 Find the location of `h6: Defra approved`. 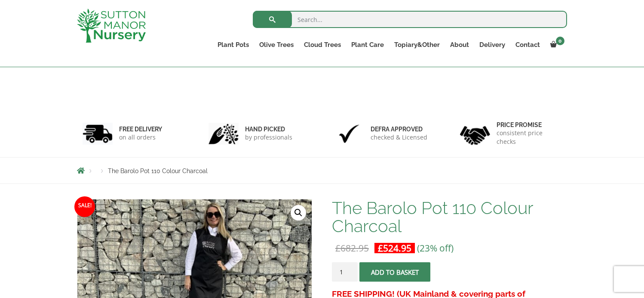

h6: Defra approved is located at coordinates (399, 129).